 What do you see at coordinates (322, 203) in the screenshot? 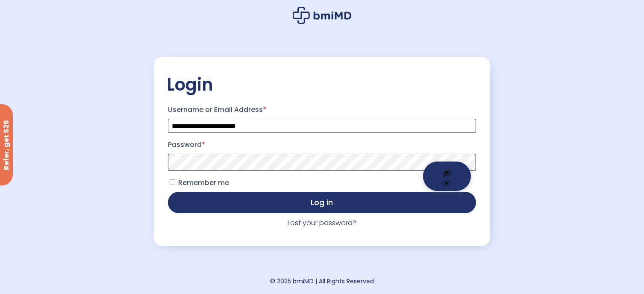
I see `button: Log in` at bounding box center [322, 203].